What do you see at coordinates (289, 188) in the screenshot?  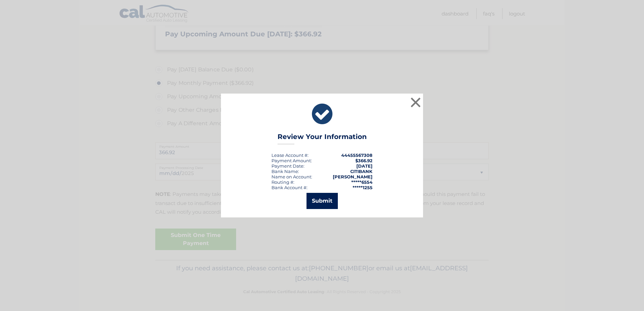 I see `div: Bank Account #:` at bounding box center [289, 188].